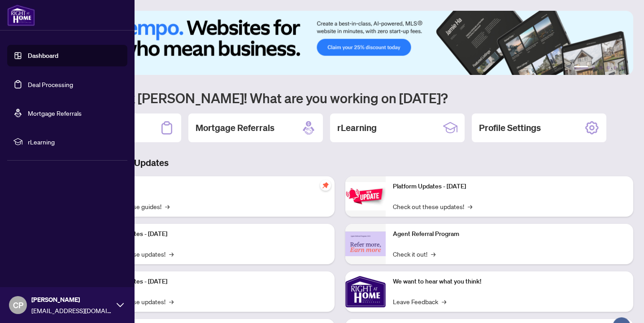  Describe the element at coordinates (509, 234) in the screenshot. I see `p: Agent Referral Program` at that location.